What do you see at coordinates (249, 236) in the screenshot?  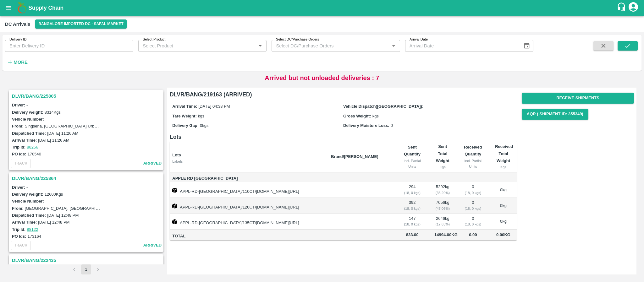 I see `span: Total` at bounding box center [249, 236].